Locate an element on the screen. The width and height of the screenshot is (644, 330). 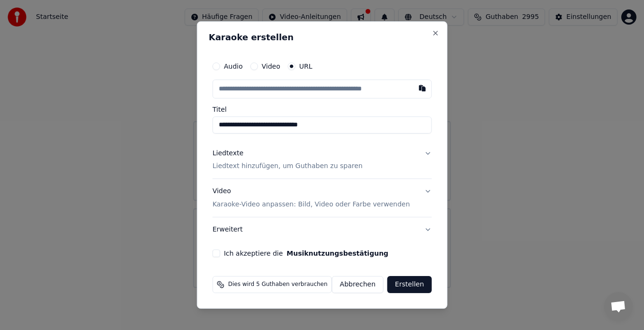
div: Video is located at coordinates (311, 198).